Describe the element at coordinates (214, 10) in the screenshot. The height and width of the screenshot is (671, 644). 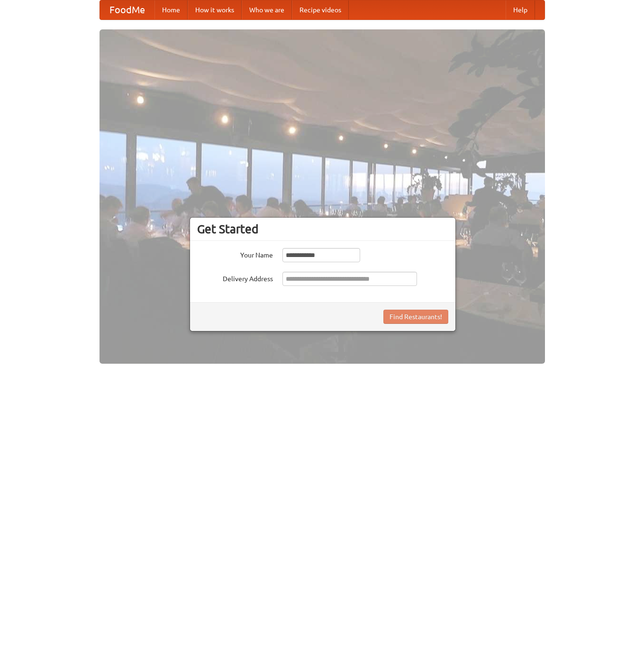
I see `a: How it works` at that location.